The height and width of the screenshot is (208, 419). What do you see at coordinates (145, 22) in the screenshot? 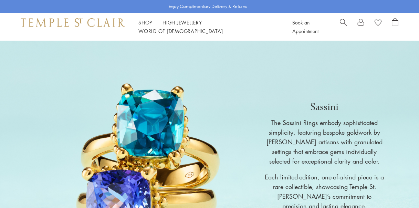
I see `a: ShopShop` at bounding box center [145, 22].